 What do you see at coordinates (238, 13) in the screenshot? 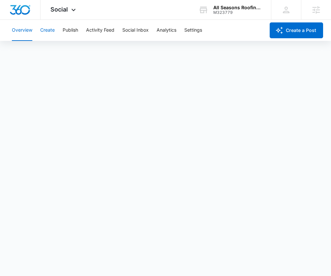
I see `div: account id` at bounding box center [238, 13].